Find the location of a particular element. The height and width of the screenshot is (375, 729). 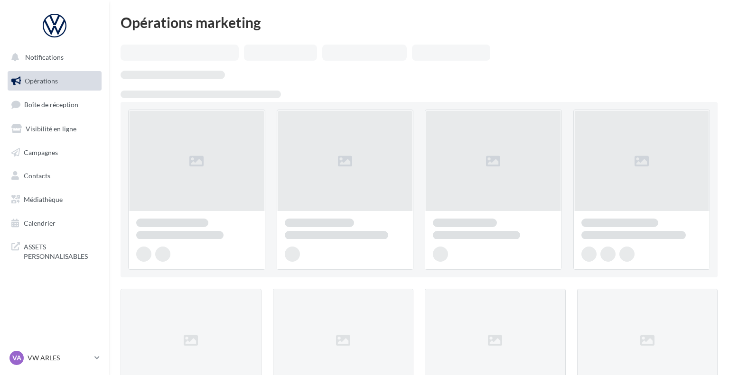

a: Calendrier is located at coordinates (55, 223).